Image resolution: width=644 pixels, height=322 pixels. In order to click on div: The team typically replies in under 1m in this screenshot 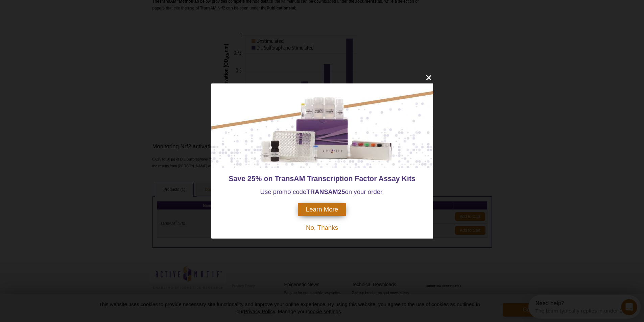, I will do `click(53, 15)`.